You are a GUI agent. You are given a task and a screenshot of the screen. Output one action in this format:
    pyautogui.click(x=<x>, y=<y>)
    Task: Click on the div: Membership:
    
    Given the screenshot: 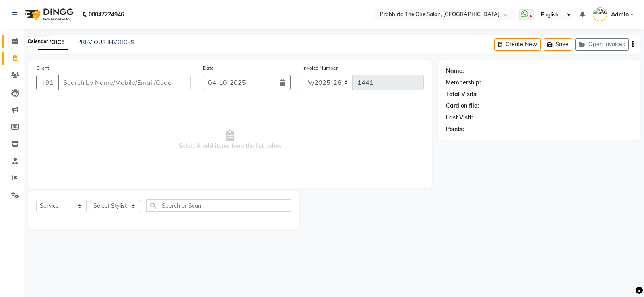 What is the action you would take?
    pyautogui.click(x=463, y=83)
    